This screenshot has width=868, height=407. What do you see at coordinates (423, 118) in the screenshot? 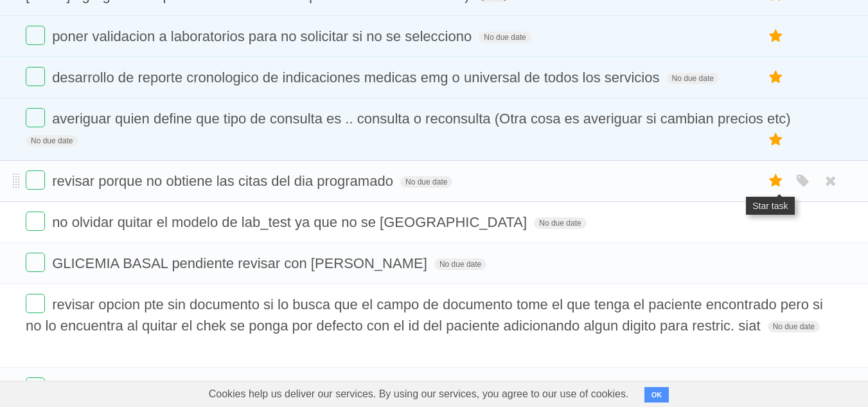
I see `span: averiguar quien define que tipo de consulta es .. consulta o reconsulta (Otra cosa es averiguar s...` at bounding box center [423, 118].